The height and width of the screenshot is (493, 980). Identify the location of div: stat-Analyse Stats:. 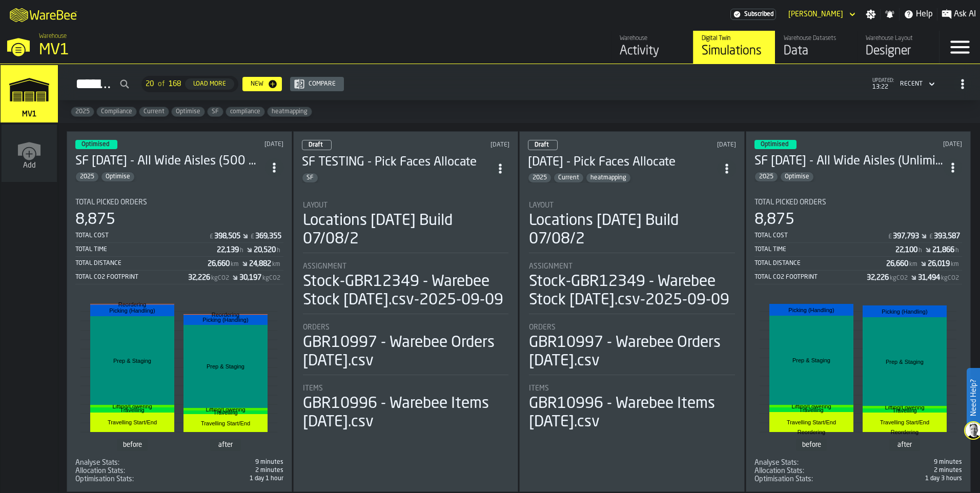
(858, 462).